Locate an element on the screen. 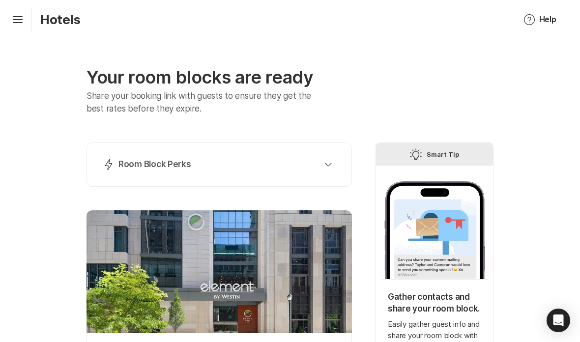 The image size is (580, 342). p: Your room blocks are ready is located at coordinates (219, 77).